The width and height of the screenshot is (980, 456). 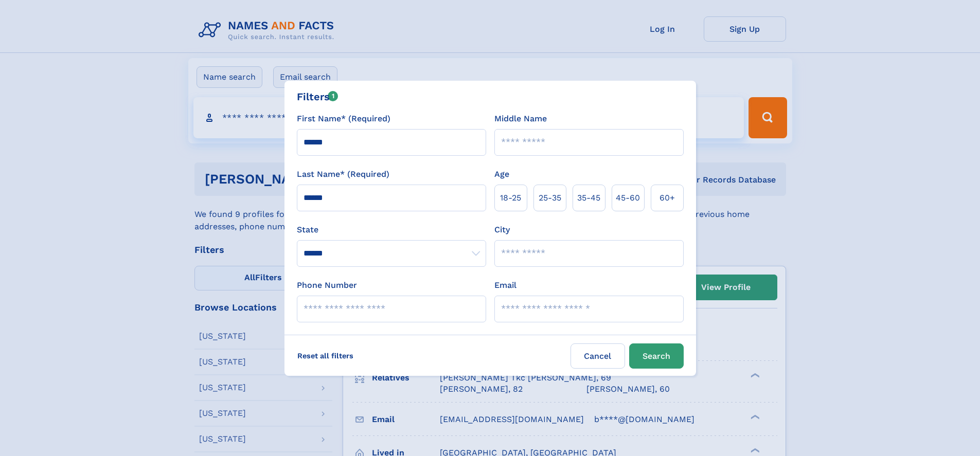 What do you see at coordinates (325, 356) in the screenshot?
I see `label: Reset all filters` at bounding box center [325, 356].